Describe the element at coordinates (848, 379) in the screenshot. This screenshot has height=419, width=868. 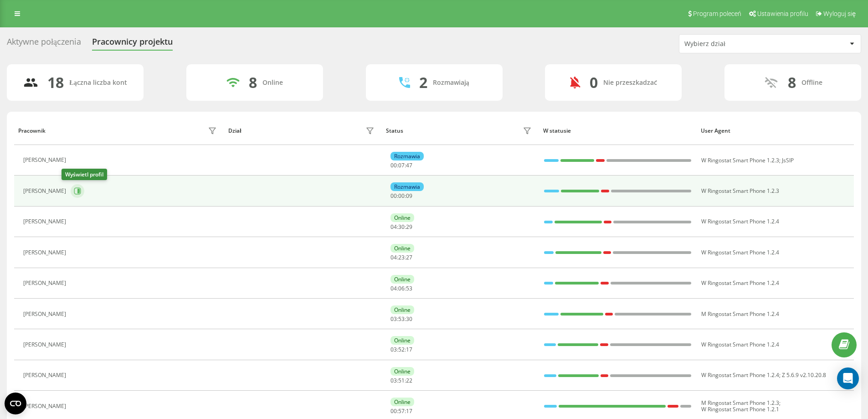
I see `div: Open Intercom Messenger` at that location.